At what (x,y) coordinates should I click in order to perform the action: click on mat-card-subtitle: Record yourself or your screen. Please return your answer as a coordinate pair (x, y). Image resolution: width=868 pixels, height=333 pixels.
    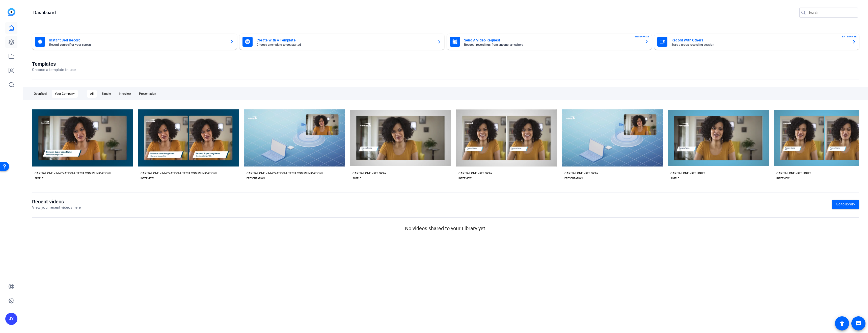
    Looking at the image, I should click on (138, 45).